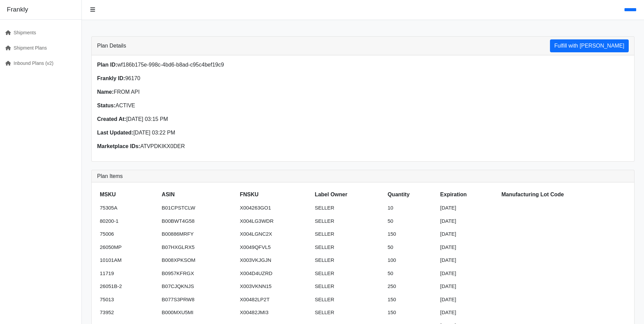  I want to click on td: B000MXU5MI, so click(198, 313).